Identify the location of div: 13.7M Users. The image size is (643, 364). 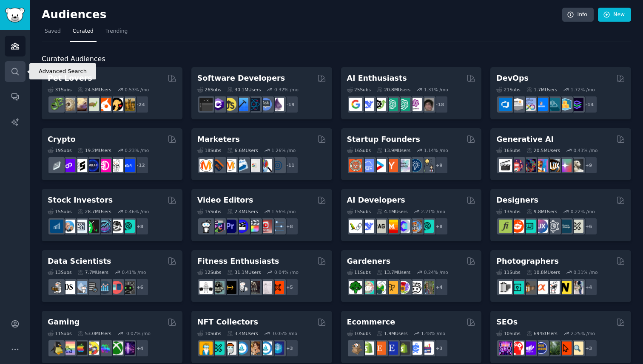
(393, 272).